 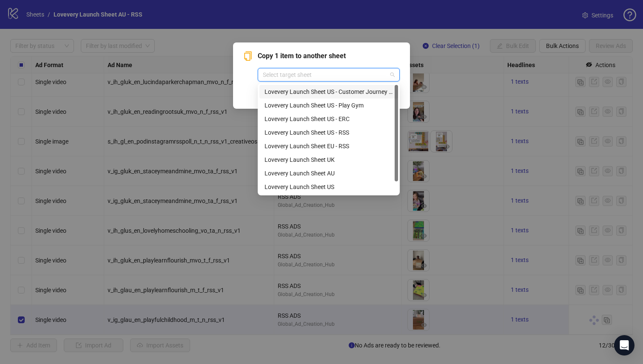 I want to click on div: Lovevery Launch Sheet US - Play Gym, so click(x=329, y=105).